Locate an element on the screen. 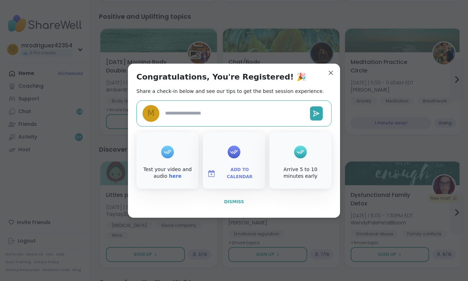  a: here is located at coordinates (175, 176).